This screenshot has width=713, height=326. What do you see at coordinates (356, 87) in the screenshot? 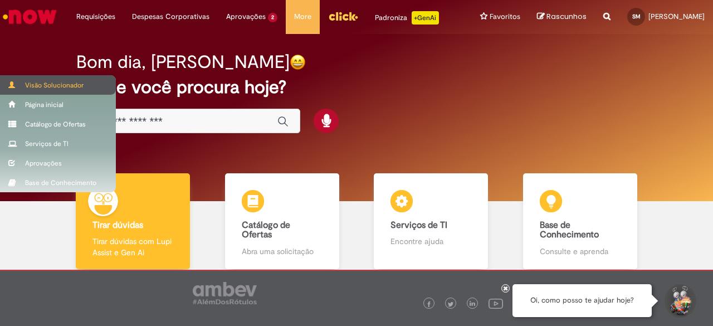
I see `h2: O que você procura hoje?` at bounding box center [356, 87].